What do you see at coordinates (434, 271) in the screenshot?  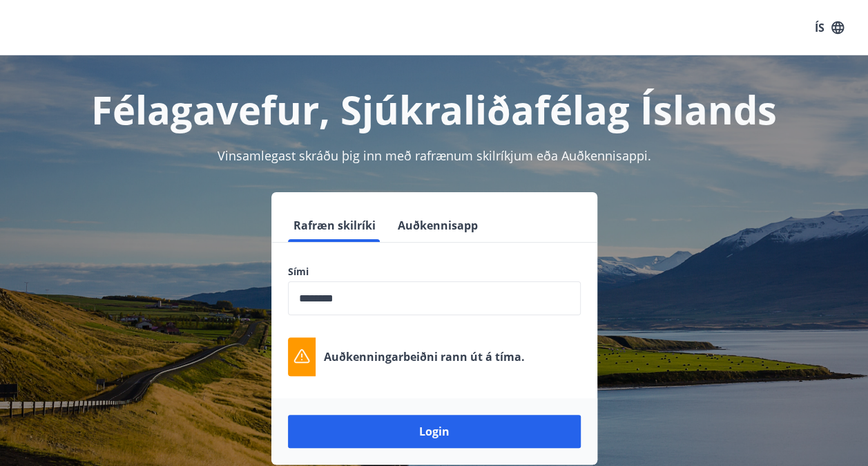 I see `label: Sími` at bounding box center [434, 271].